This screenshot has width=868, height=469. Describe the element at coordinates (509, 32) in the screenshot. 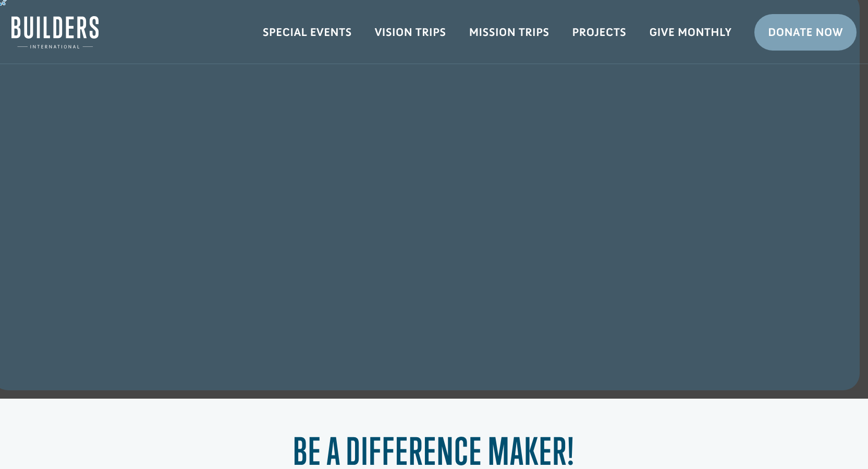

I see `a: Mission Trips` at that location.